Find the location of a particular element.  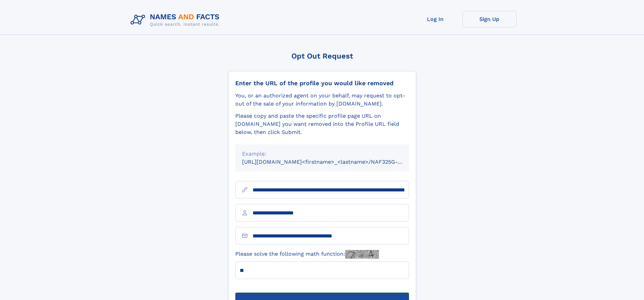

div: You, or an authorized agent on your behalf, may request to opt-out of the sale of your informatio... is located at coordinates (322, 100).